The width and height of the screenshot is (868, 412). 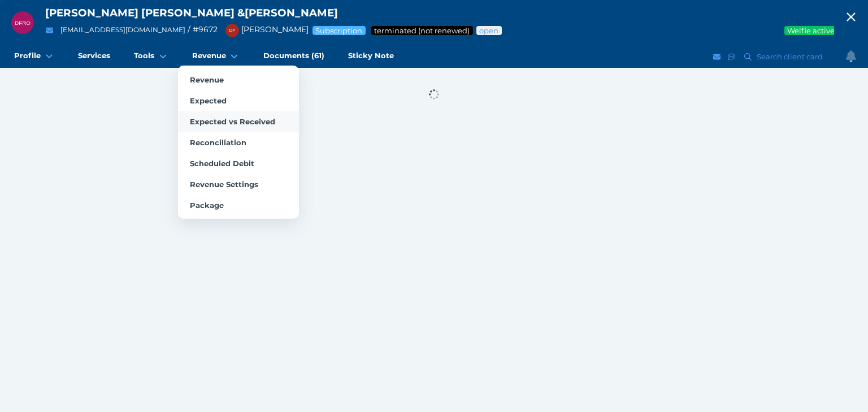 I want to click on span: Expected, so click(x=208, y=101).